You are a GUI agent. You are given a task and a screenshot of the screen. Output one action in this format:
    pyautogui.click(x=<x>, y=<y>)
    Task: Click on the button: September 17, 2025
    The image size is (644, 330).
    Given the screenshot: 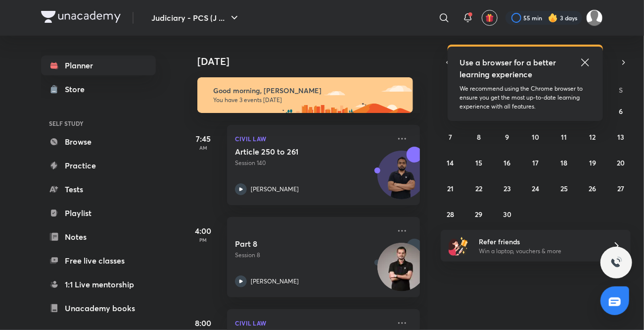 What is the action you would take?
    pyautogui.click(x=536, y=162)
    